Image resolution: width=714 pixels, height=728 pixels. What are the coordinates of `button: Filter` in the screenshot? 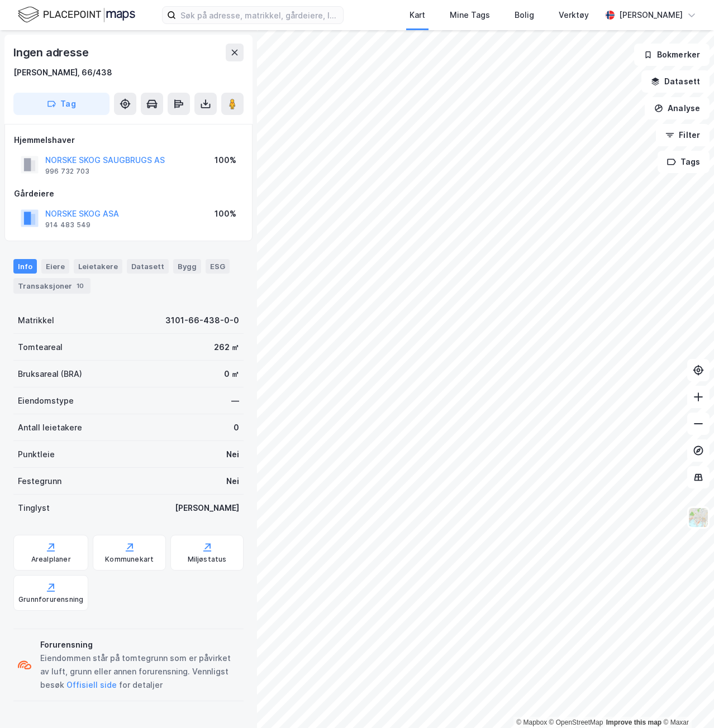 It's located at (683, 135).